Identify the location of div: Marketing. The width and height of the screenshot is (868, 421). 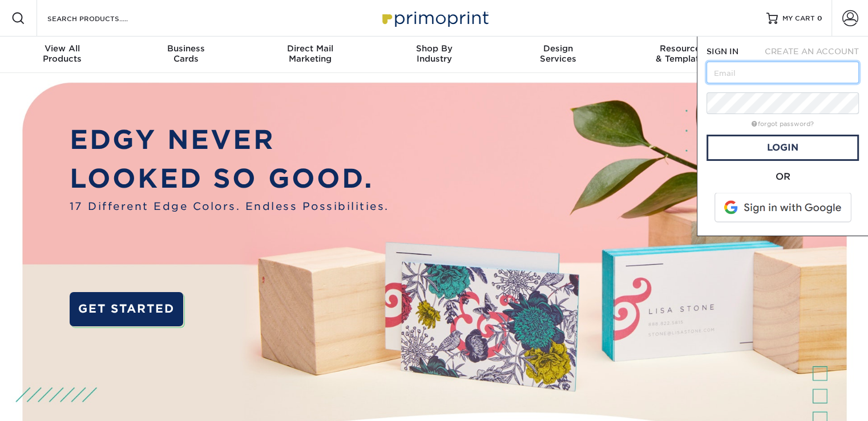
(310, 54).